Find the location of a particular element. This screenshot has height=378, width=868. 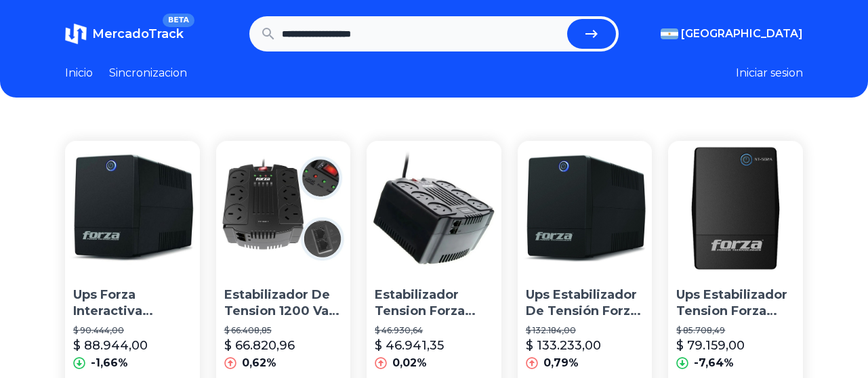

p: $ 46.930,64 is located at coordinates (434, 330).